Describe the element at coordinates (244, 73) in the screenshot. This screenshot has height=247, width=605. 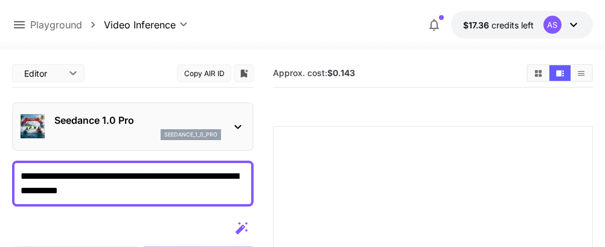
I see `button: Add to library` at that location.